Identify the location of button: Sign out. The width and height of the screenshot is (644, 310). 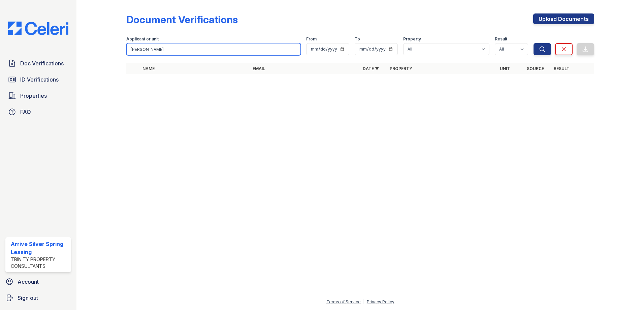
(38, 298).